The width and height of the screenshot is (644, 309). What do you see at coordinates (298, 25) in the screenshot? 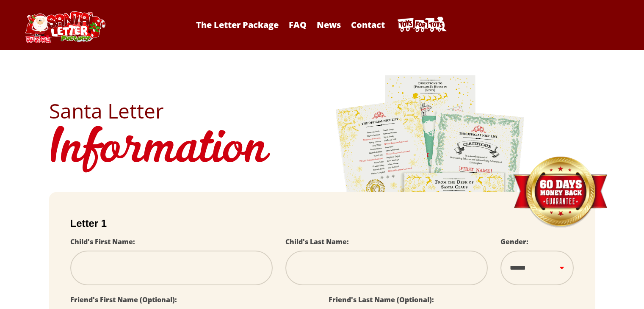
I see `a: FAQ` at bounding box center [298, 25].